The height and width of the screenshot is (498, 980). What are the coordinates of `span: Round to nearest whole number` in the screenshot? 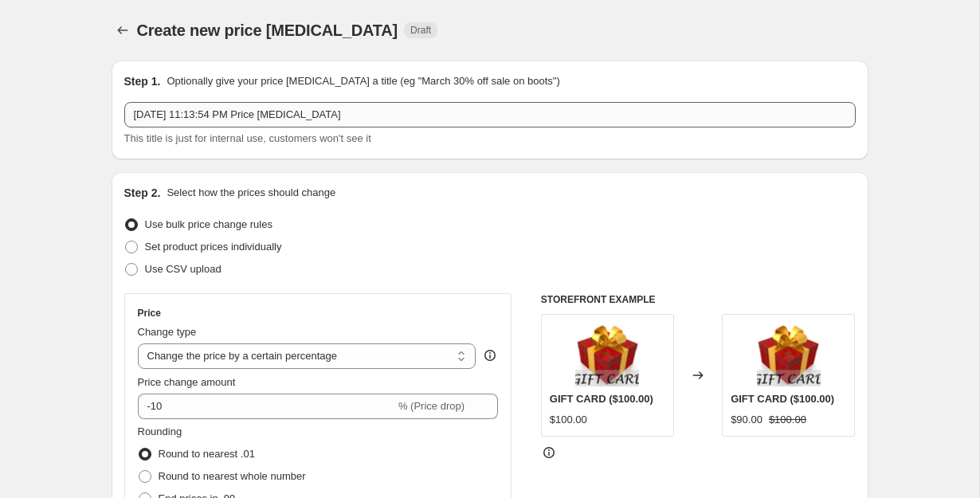 It's located at (232, 476).